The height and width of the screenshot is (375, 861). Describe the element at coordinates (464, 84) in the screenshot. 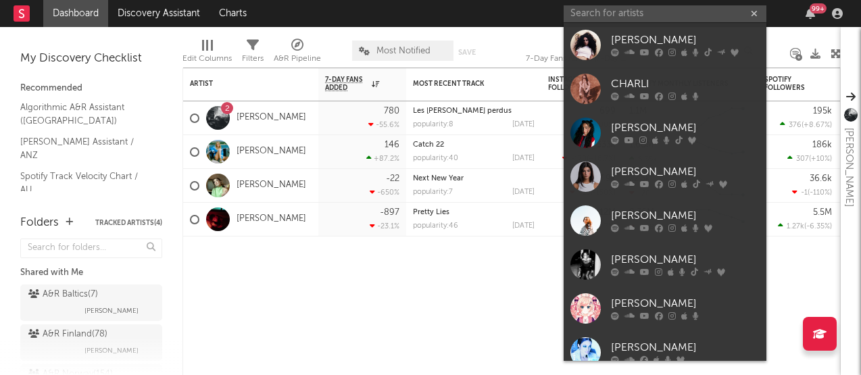

I see `div: Most Recent Track` at that location.